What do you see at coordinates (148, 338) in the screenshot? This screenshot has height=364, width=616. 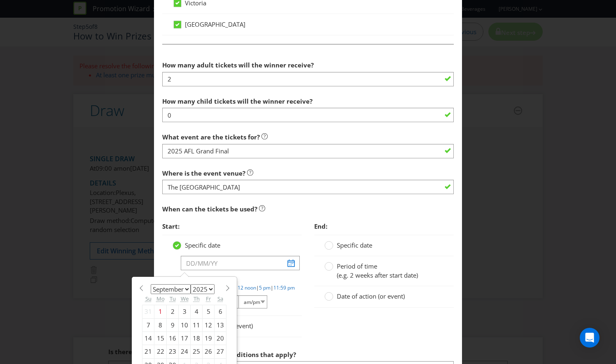 I see `div: 14` at bounding box center [148, 338].